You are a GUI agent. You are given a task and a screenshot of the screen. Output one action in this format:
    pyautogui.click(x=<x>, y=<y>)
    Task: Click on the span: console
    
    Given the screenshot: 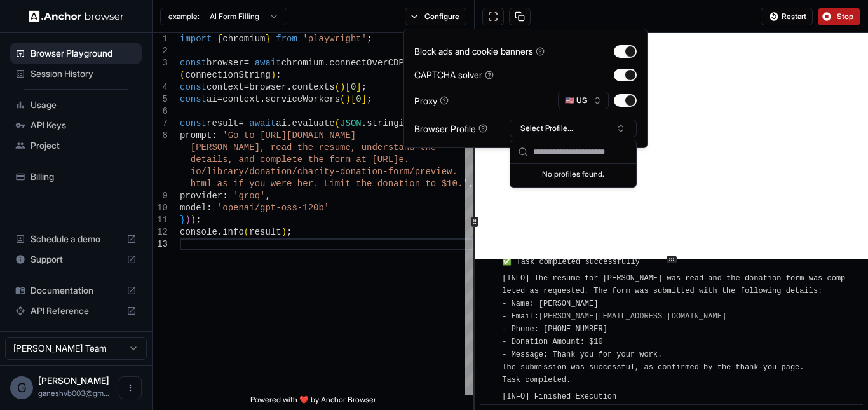 What is the action you would take?
    pyautogui.click(x=198, y=232)
    